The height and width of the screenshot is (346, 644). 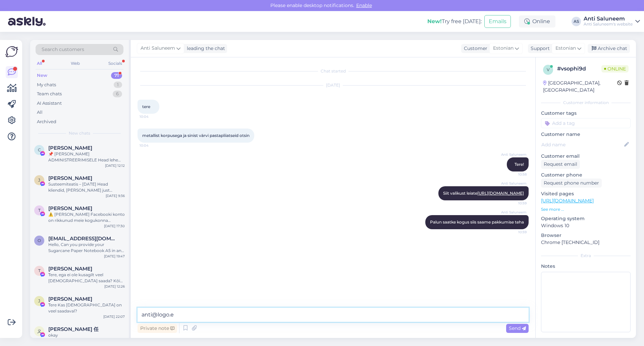 I want to click on div: Extra, so click(x=586, y=256).